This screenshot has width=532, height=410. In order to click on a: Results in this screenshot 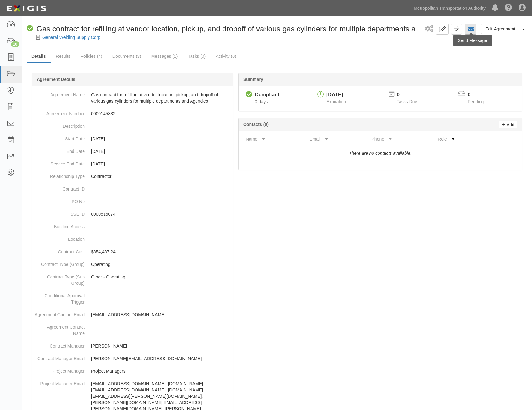, I will do `click(63, 56)`.